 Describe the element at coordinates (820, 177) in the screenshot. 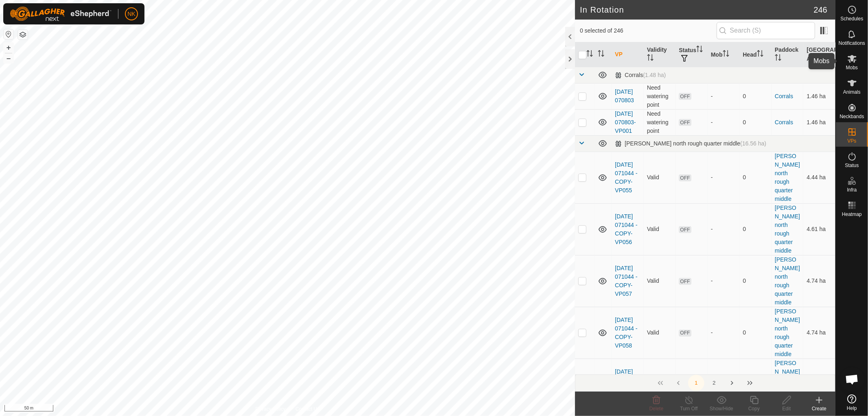

I see `td: 4.44 ha` at that location.